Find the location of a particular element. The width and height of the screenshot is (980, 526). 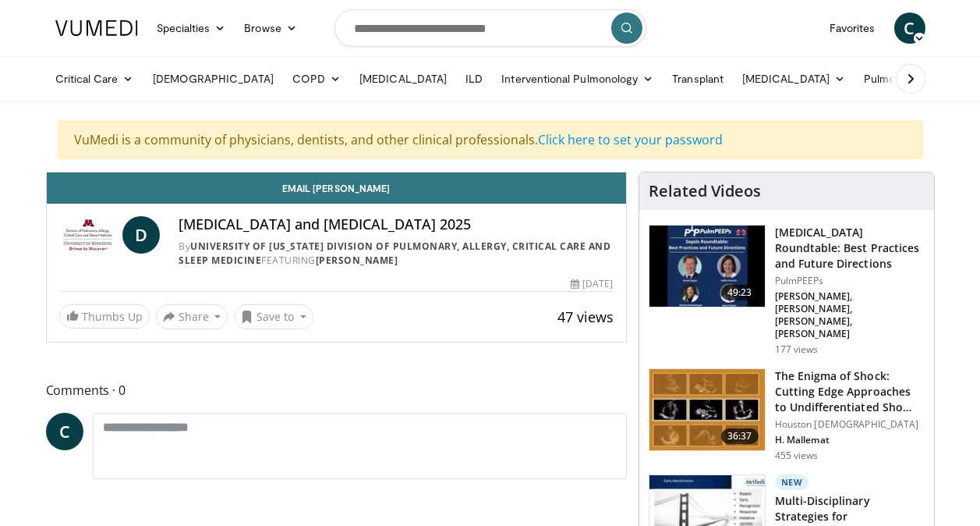

a: Specialties is located at coordinates (191, 28).